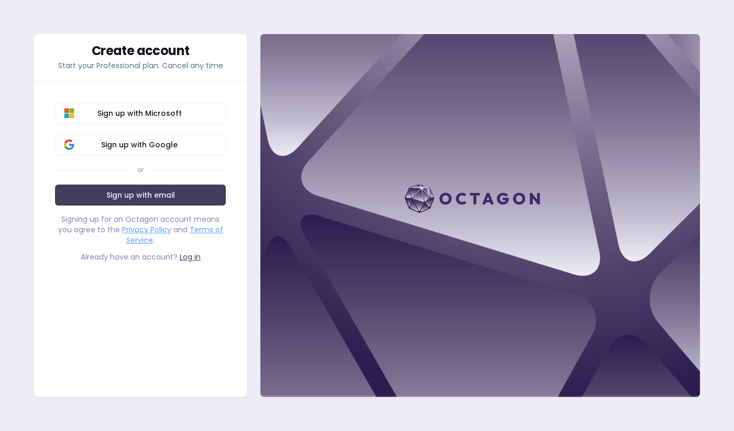 The height and width of the screenshot is (431, 734). What do you see at coordinates (140, 145) in the screenshot?
I see `button: Sign up with Google` at bounding box center [140, 145].